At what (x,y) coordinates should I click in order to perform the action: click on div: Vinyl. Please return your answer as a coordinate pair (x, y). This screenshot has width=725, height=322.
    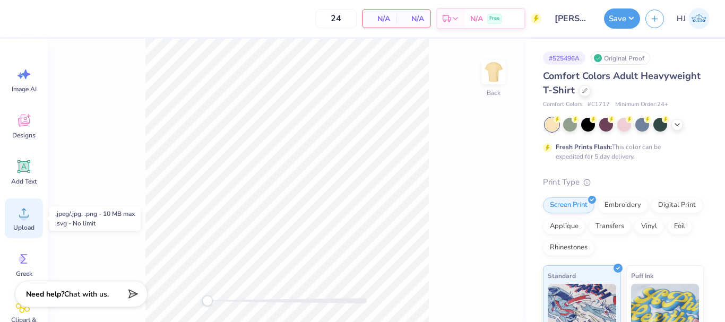
    Looking at the image, I should click on (649, 227).